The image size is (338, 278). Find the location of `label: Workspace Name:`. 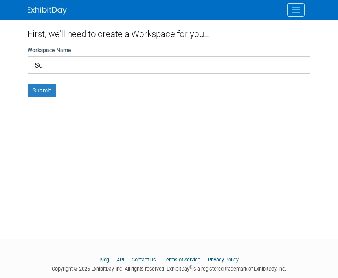

label: Workspace Name: is located at coordinates (50, 50).